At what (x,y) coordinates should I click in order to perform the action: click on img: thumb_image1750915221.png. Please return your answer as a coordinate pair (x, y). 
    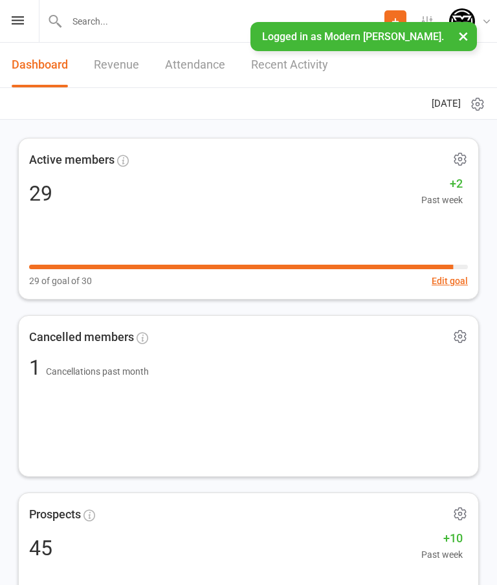
    Looking at the image, I should click on (462, 21).